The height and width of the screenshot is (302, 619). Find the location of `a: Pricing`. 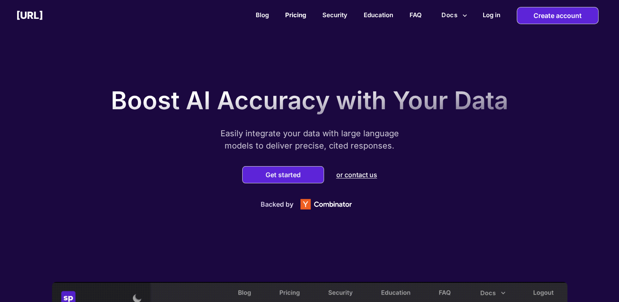

a: Pricing is located at coordinates (295, 15).